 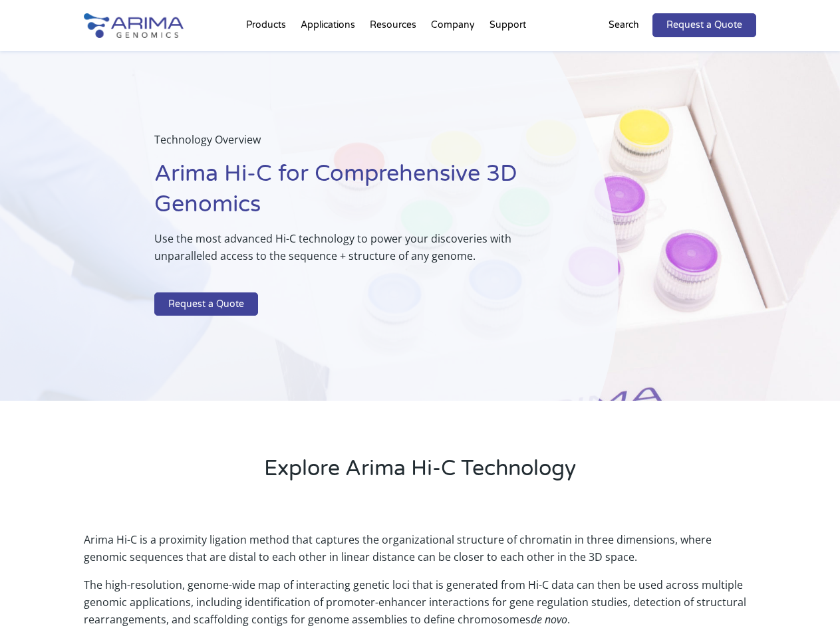 What do you see at coordinates (419, 474) in the screenshot?
I see `h2: Explore Arima Hi-C Technology` at bounding box center [419, 474].